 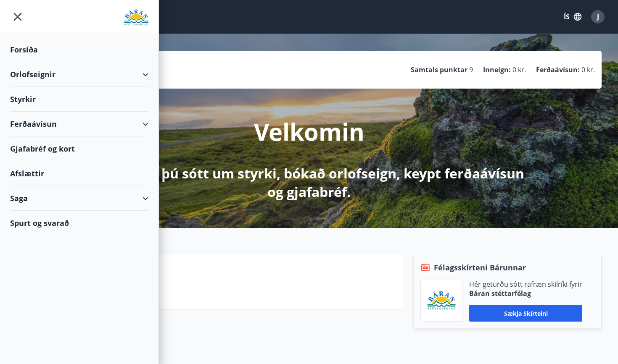 I want to click on img: union_logo, so click(x=136, y=17).